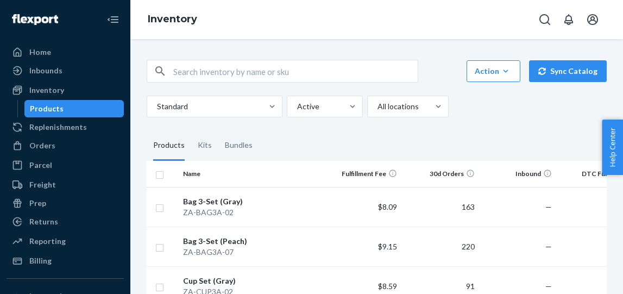 This screenshot has height=294, width=623. I want to click on a: Parcel, so click(65, 165).